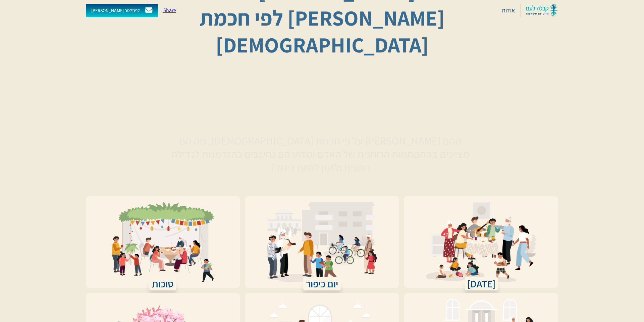  Describe the element at coordinates (542, 10) in the screenshot. I see `img: kabbalah-laam-logo-colored-transparent` at that location.